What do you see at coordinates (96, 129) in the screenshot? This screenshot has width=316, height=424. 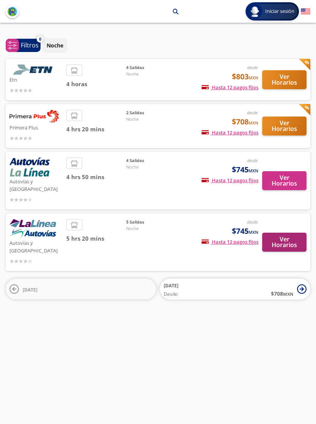 I see `span: 4 hrs 20 mins` at bounding box center [96, 129].